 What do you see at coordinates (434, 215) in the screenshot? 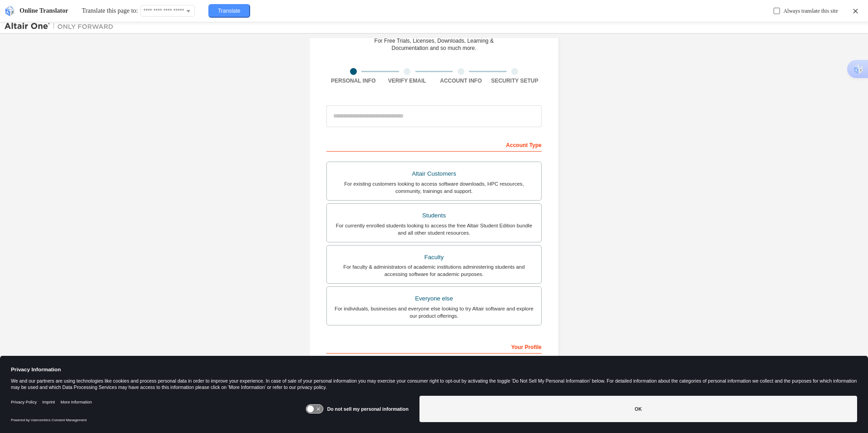
I see `div: Students` at bounding box center [434, 215].